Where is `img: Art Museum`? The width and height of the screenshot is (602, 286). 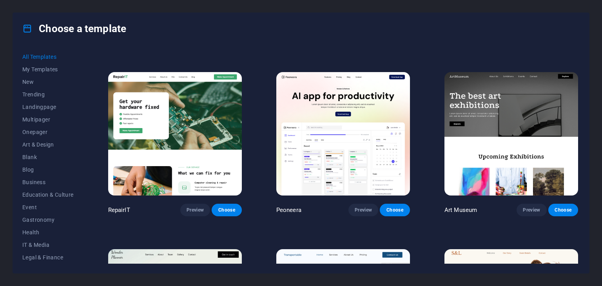 img: Art Museum is located at coordinates (511, 134).